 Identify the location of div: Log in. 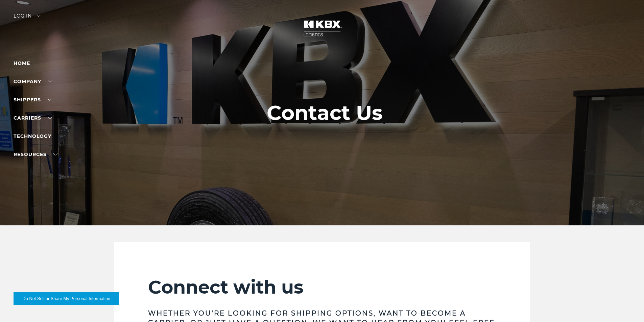
(27, 18).